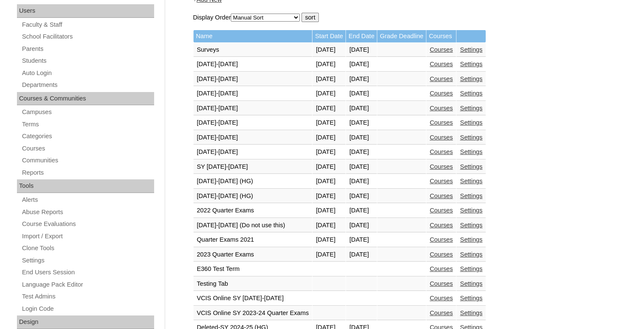 This screenshot has height=329, width=644. Describe the element at coordinates (403, 17) in the screenshot. I see `form: Display Order` at that location.